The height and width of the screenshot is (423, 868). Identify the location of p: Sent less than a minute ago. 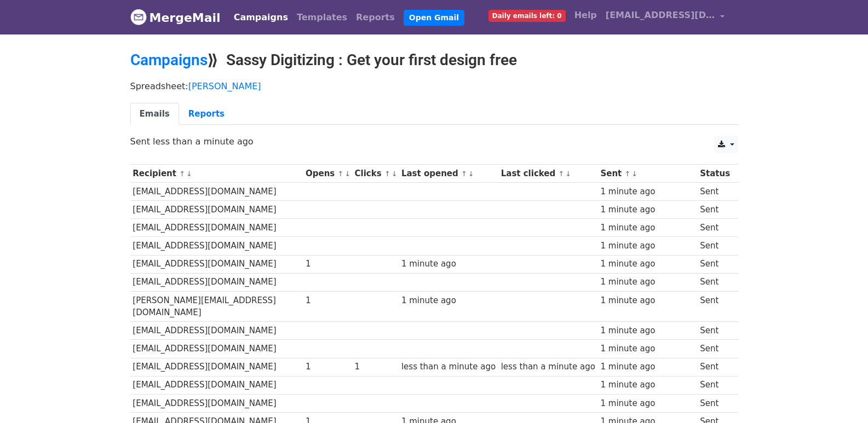
(434, 141).